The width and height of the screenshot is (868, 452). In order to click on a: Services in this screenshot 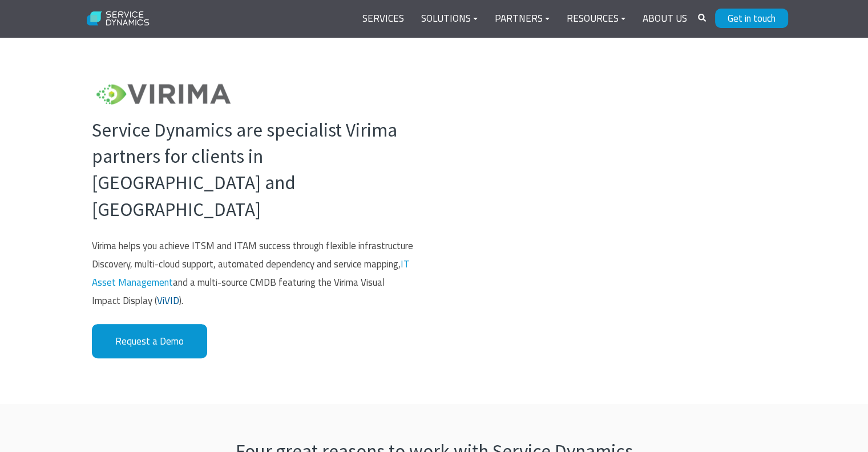, I will do `click(383, 19)`.